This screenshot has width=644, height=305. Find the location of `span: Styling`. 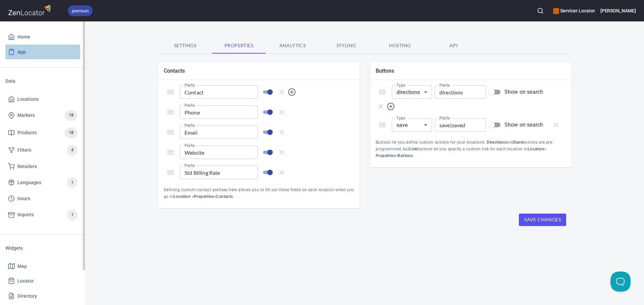

span: Styling is located at coordinates (346, 45).